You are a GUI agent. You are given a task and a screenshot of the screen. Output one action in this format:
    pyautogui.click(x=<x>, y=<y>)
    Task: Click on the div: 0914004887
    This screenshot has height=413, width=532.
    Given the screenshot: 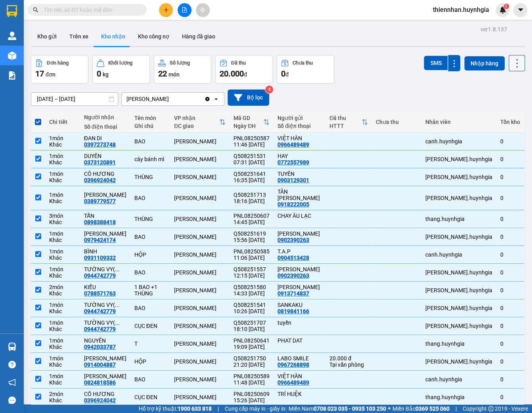 What is the action you would take?
    pyautogui.click(x=100, y=365)
    